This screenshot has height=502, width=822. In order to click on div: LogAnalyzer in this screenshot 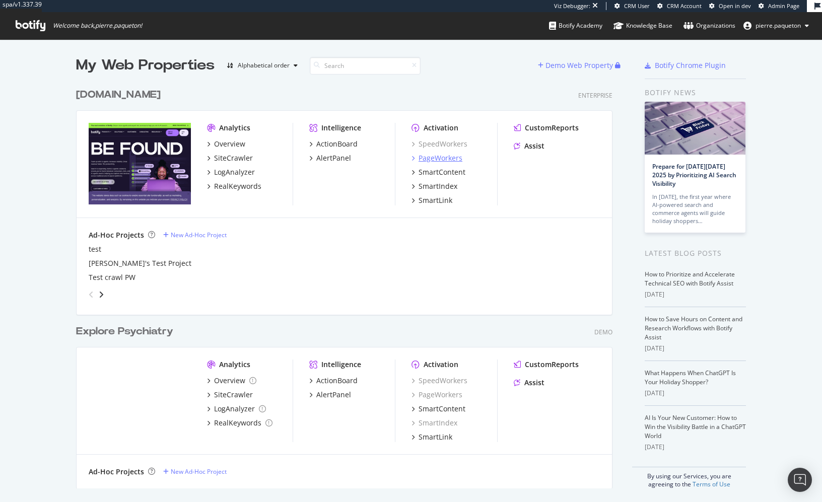, I will do `click(234, 172)`.